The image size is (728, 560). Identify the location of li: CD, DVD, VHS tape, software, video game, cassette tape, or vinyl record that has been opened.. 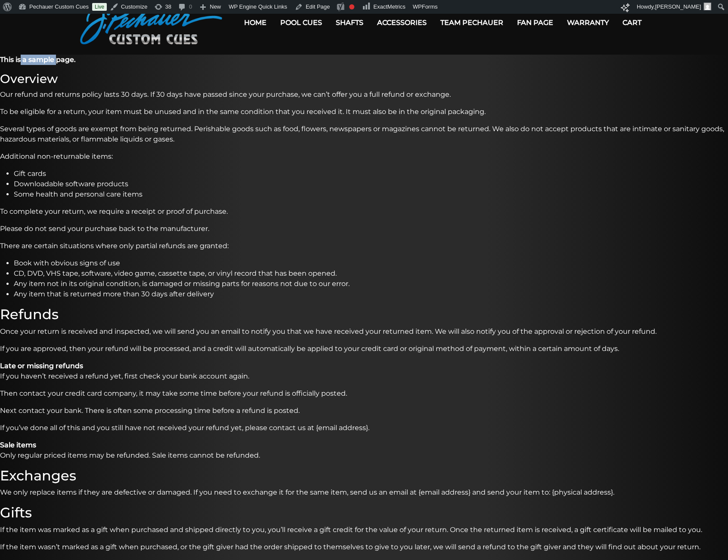
(371, 274).